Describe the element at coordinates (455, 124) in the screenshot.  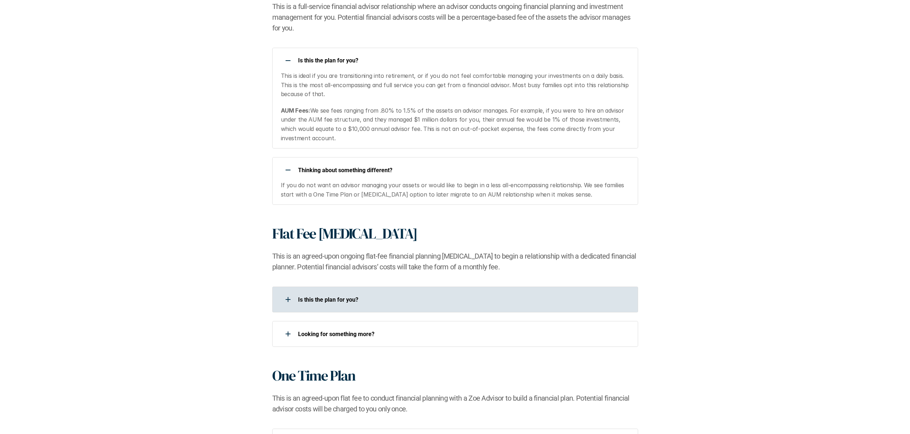
I see `p: We see fees ranging from .80% to 1.5% of the assets an advisor manages. For example, if you were ...` at that location.